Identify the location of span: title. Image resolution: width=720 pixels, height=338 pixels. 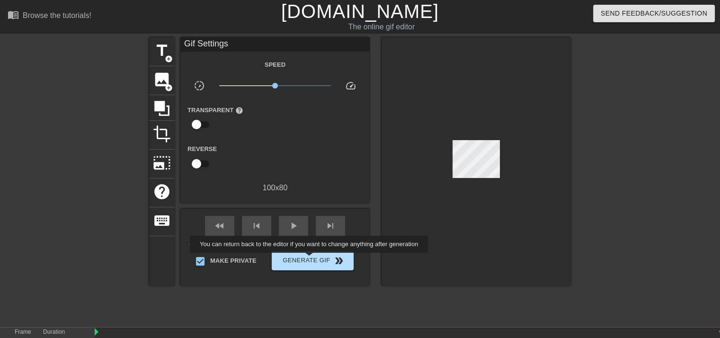
(162, 51).